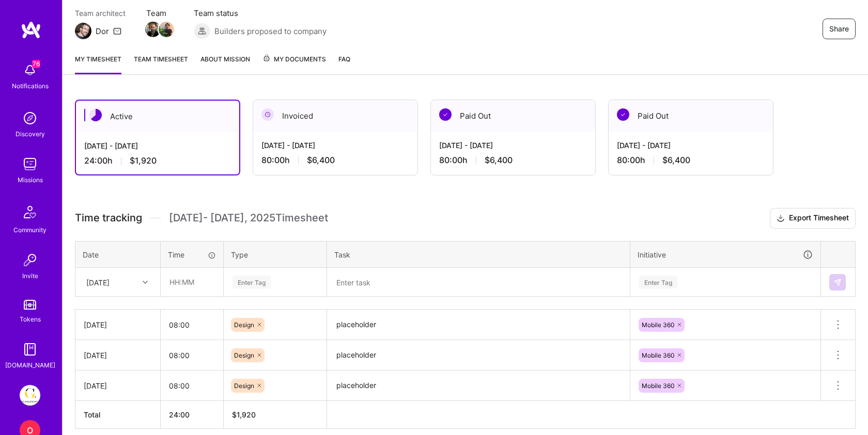  Describe the element at coordinates (294, 64) in the screenshot. I see `a: My Documents` at that location.